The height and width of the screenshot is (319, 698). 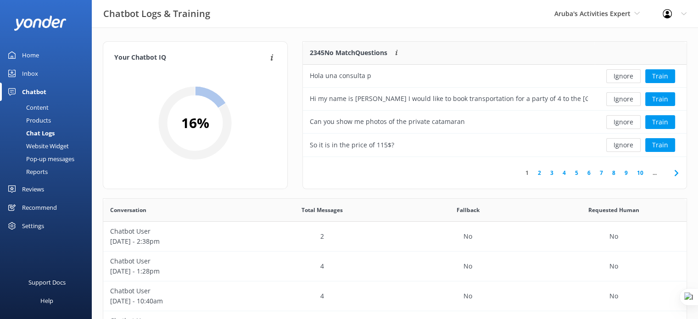 I want to click on a: 9, so click(x=626, y=173).